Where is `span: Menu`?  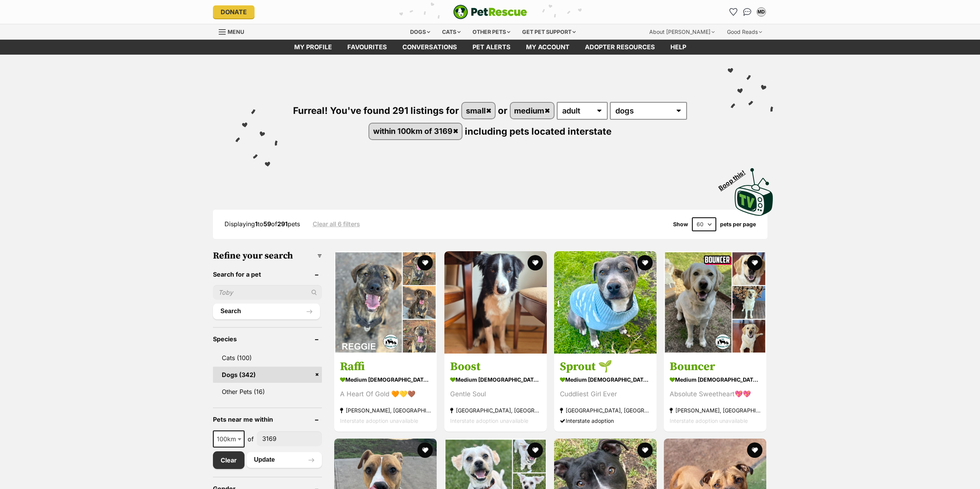 span: Menu is located at coordinates (235, 31).